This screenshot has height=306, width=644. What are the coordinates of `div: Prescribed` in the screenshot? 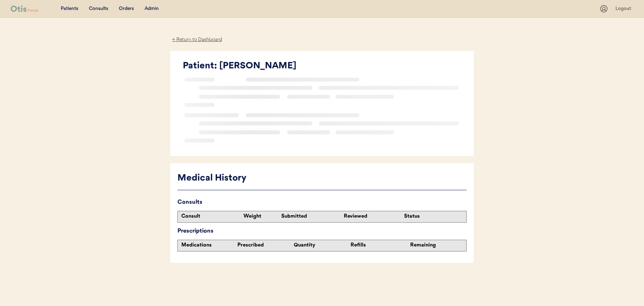 It's located at (265, 245).